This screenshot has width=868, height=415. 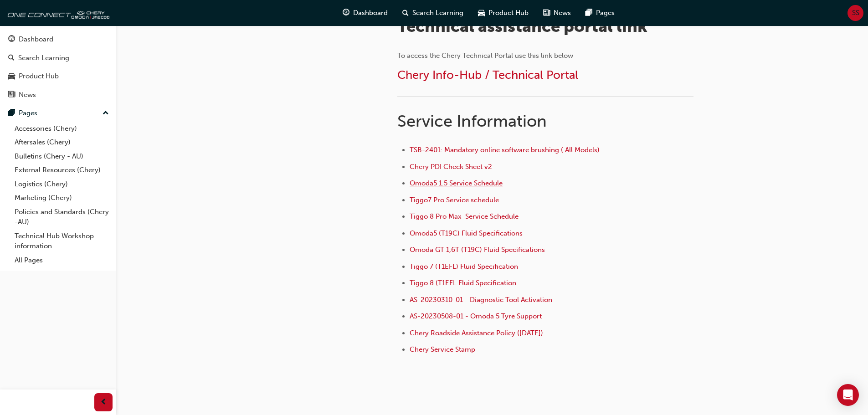 I want to click on a: Omoda5 (T19C) Fluid Specifications, so click(x=466, y=233).